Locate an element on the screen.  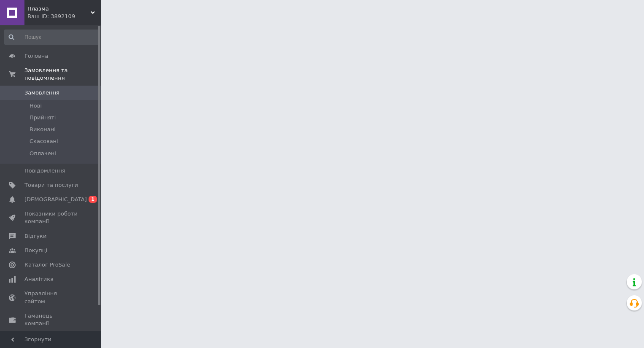
span: Покупці is located at coordinates (36, 250).